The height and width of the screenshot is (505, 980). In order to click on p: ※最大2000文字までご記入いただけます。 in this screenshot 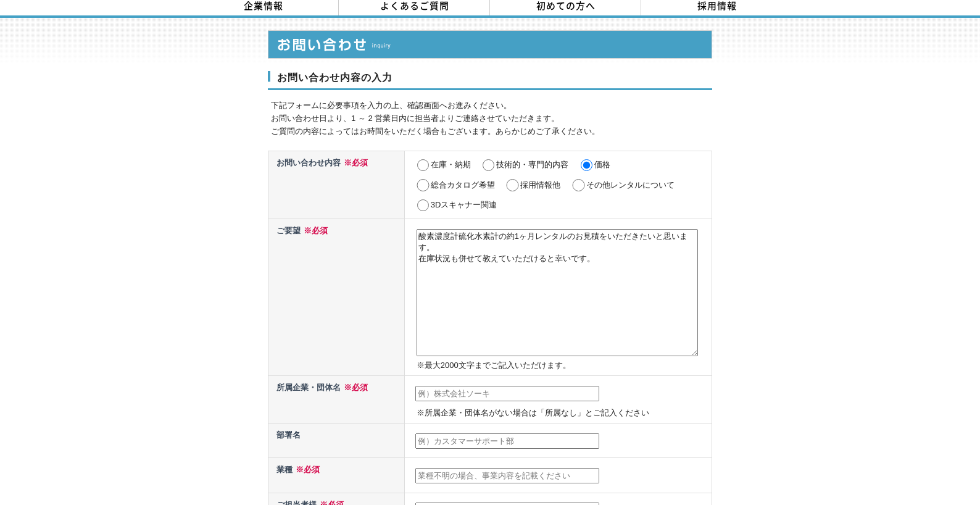, I will do `click(563, 365)`.